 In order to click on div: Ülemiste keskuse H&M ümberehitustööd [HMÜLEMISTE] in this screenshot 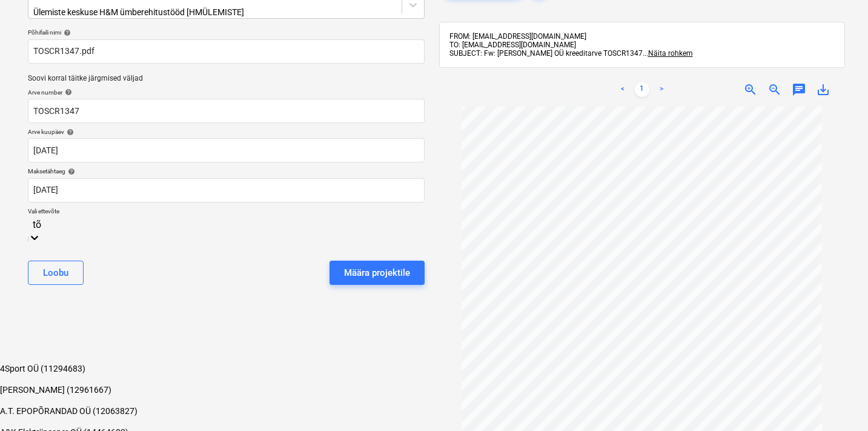, I will do `click(177, 12)`.